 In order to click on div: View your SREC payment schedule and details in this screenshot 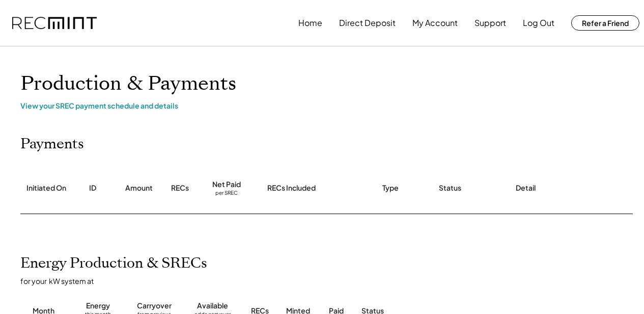, I will do `click(326, 106)`.